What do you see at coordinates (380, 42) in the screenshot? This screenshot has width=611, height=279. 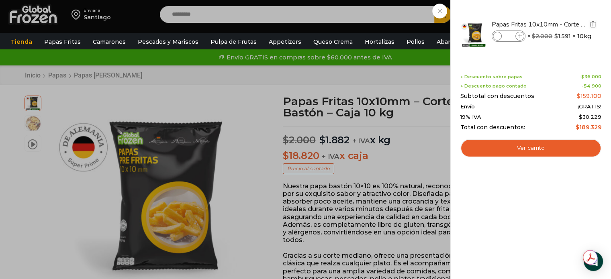 I see `a: Hortalizas` at bounding box center [380, 42].